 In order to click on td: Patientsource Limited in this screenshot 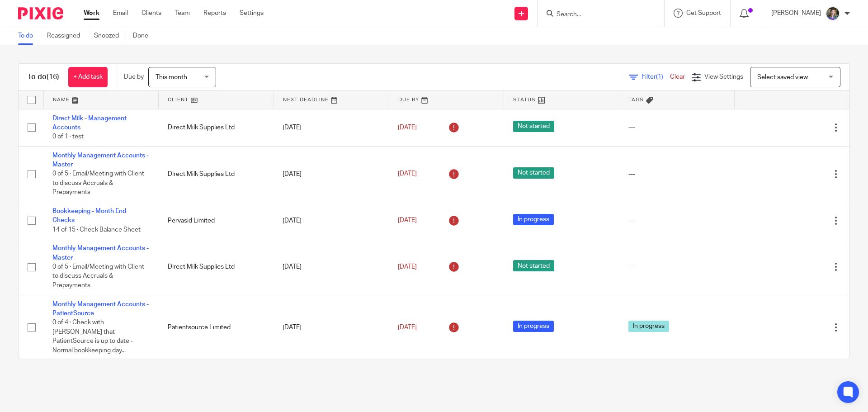, I will do `click(216, 327)`.